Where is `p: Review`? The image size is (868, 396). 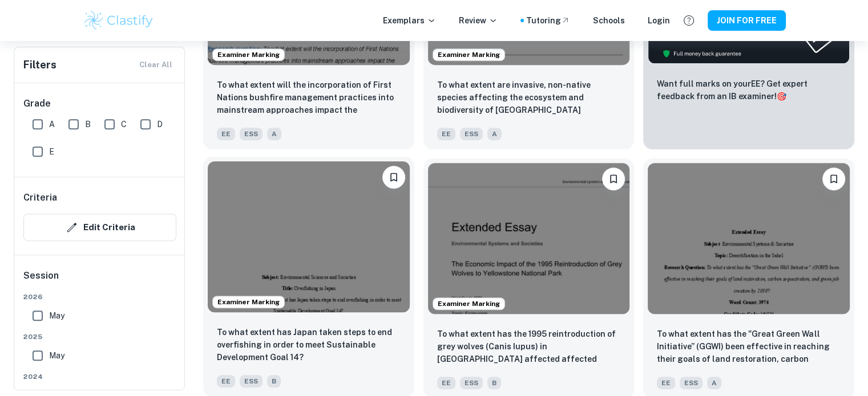 p: Review is located at coordinates (478, 21).